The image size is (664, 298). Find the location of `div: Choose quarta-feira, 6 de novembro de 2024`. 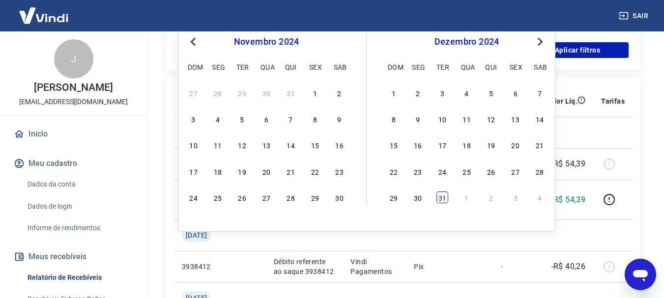

div: Choose quarta-feira, 6 de novembro de 2024 is located at coordinates (266, 119).